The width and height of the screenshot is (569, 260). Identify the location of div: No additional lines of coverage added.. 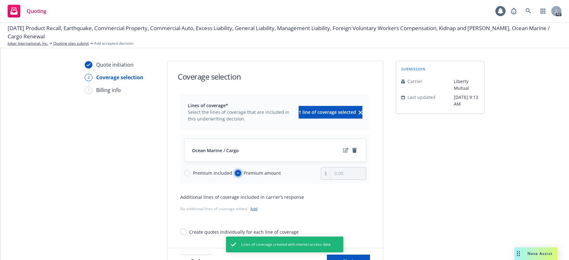
(275, 209).